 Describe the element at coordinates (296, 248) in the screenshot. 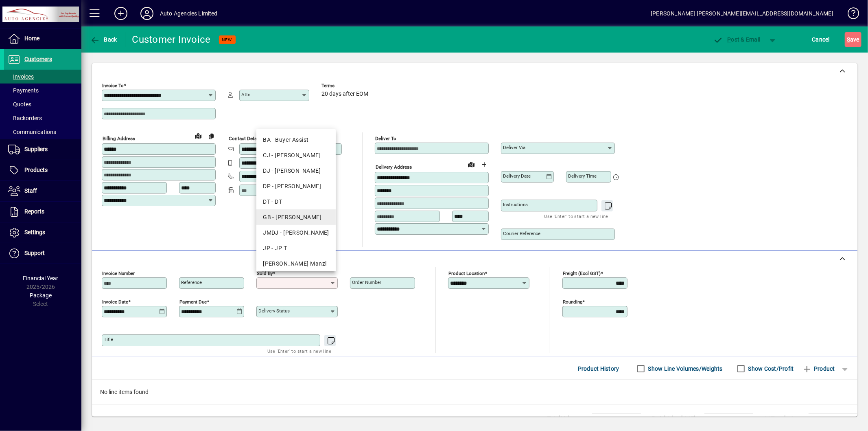

I see `mat-option: JP - JP T` at that location.